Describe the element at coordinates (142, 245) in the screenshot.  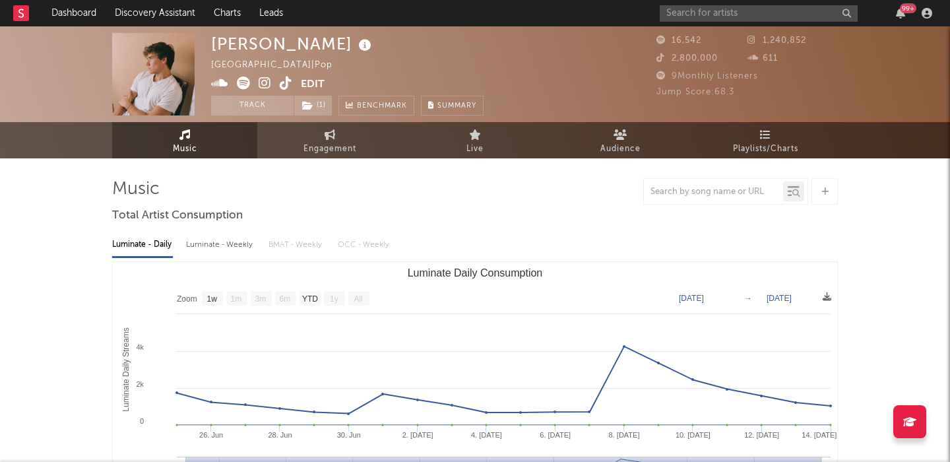
I see `div: Luminate - Daily` at that location.